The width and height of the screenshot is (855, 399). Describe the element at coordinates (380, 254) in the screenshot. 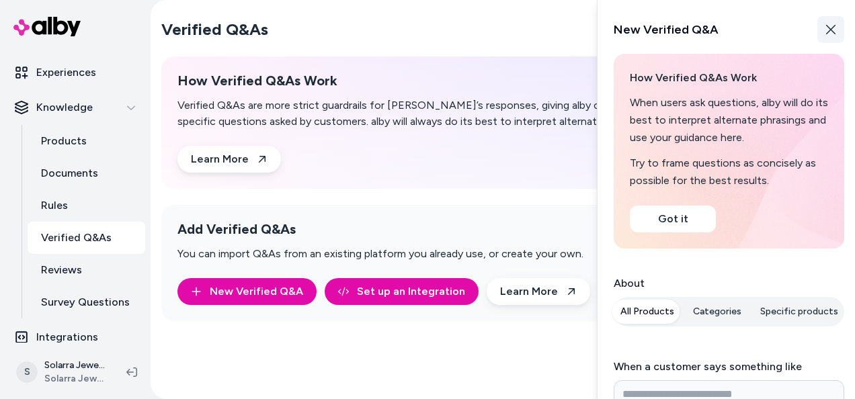

I see `p: You can import Q&As from an existing platform you already use, or create your own.` at that location.